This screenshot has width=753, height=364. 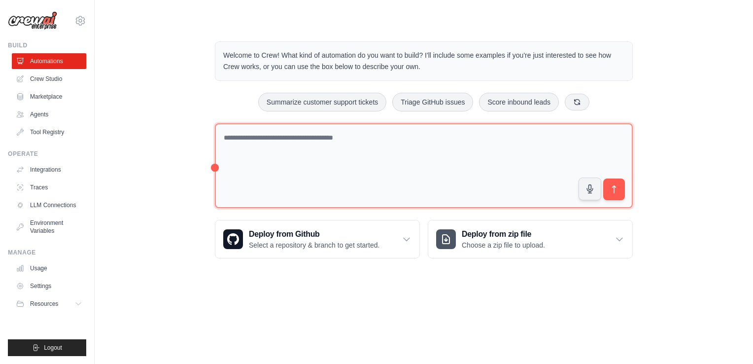 I want to click on a: Traces, so click(x=49, y=187).